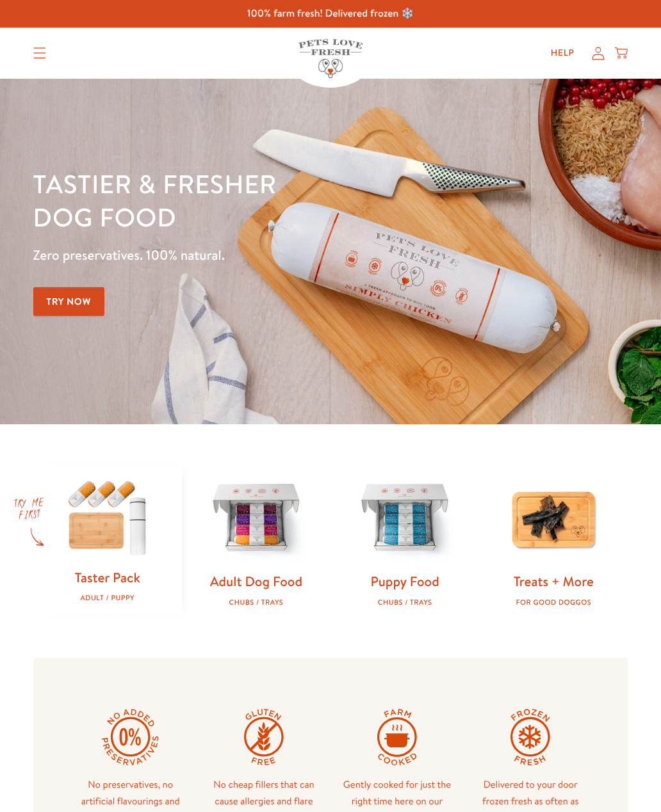 The height and width of the screenshot is (812, 661). What do you see at coordinates (553, 581) in the screenshot?
I see `a: Treats + More` at bounding box center [553, 581].